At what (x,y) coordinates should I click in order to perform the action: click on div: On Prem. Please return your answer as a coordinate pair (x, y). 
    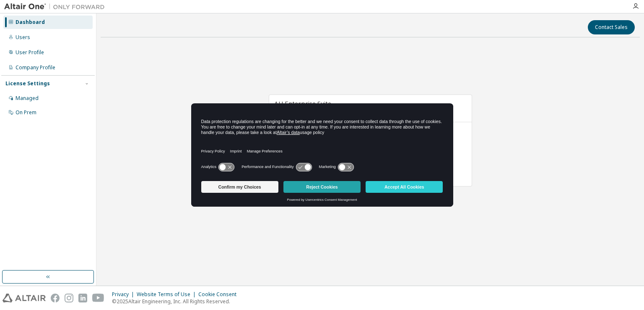
    Looking at the image, I should click on (26, 112).